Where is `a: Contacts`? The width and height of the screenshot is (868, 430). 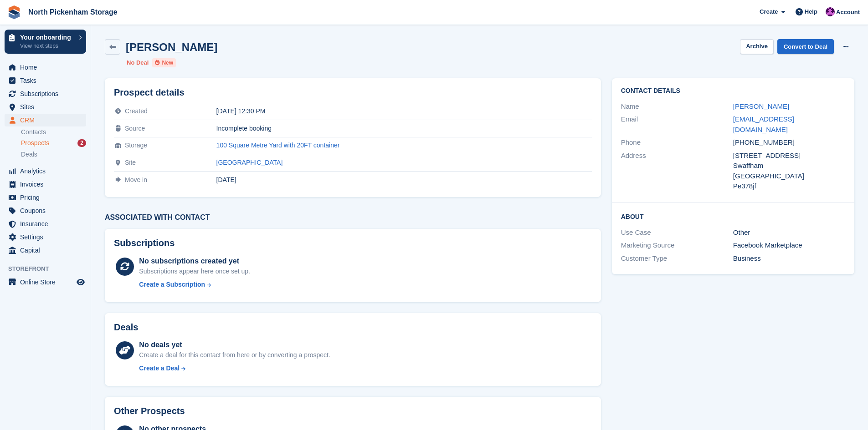
a: Contacts is located at coordinates (54, 132).